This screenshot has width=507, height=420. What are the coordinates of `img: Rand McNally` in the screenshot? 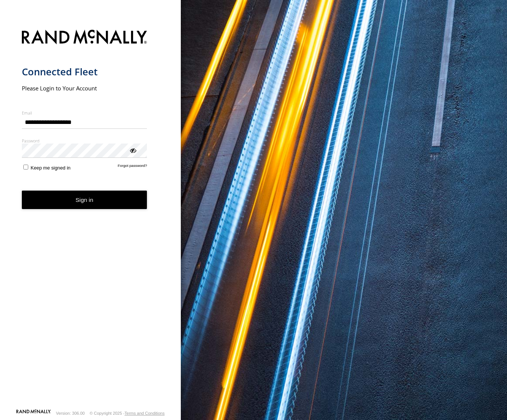 It's located at (84, 38).